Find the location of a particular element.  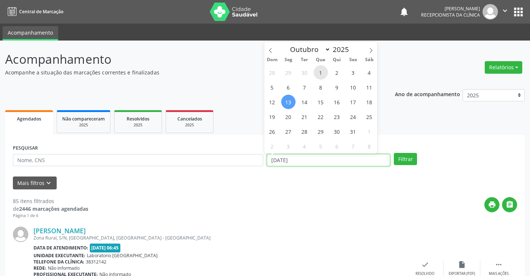

span: Seg is located at coordinates (288, 60).